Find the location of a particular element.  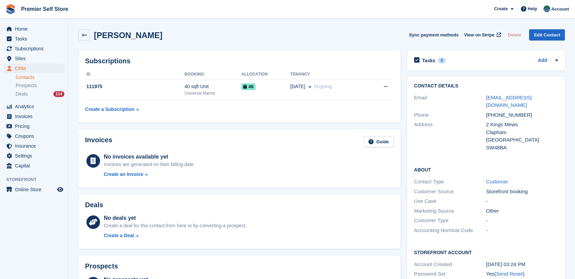

span: Analytics is located at coordinates (35, 106).